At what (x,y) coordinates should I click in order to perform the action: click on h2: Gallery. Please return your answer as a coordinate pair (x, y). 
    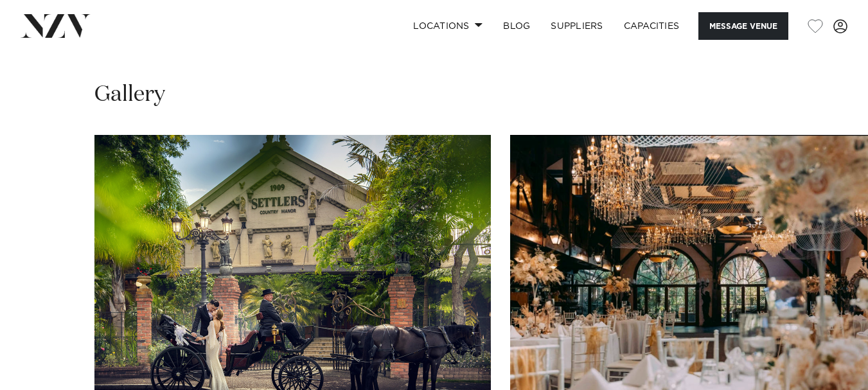
    Looking at the image, I should click on (130, 95).